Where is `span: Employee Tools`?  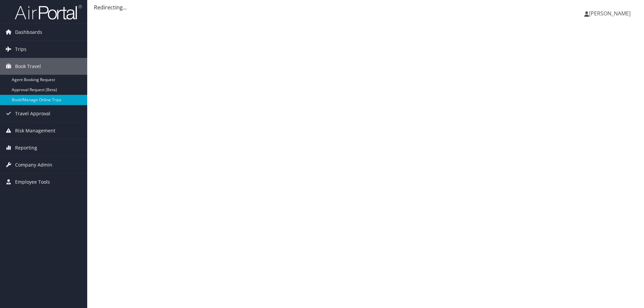
span: Employee Tools is located at coordinates (33, 182).